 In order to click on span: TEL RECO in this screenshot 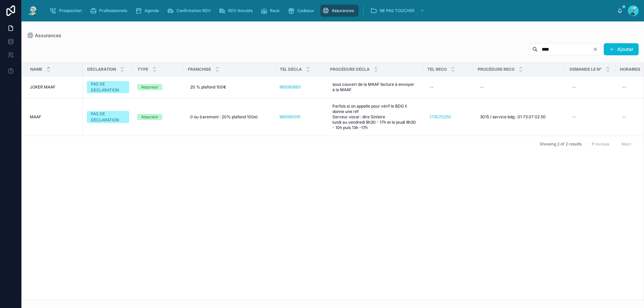, I will do `click(437, 69)`.